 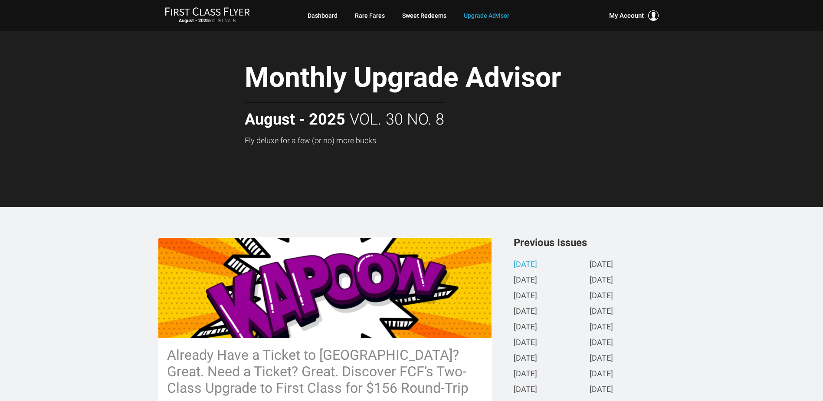 I want to click on a: Dashboard, so click(x=322, y=16).